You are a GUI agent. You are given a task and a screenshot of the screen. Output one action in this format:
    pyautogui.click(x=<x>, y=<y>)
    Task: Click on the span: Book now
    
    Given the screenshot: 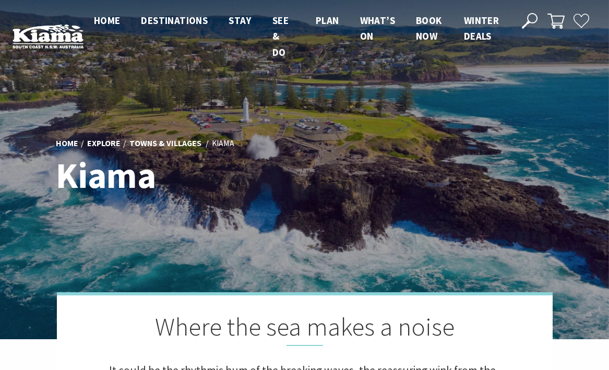 What is the action you would take?
    pyautogui.click(x=429, y=28)
    